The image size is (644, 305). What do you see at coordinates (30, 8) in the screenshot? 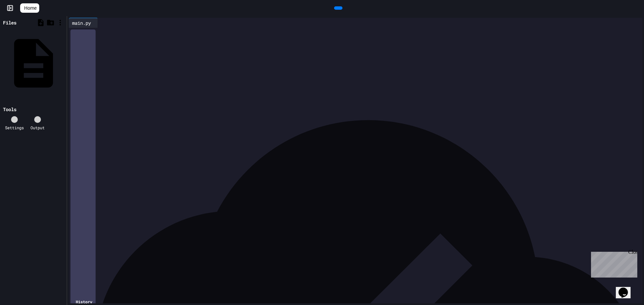
I see `span: Home` at bounding box center [30, 8].